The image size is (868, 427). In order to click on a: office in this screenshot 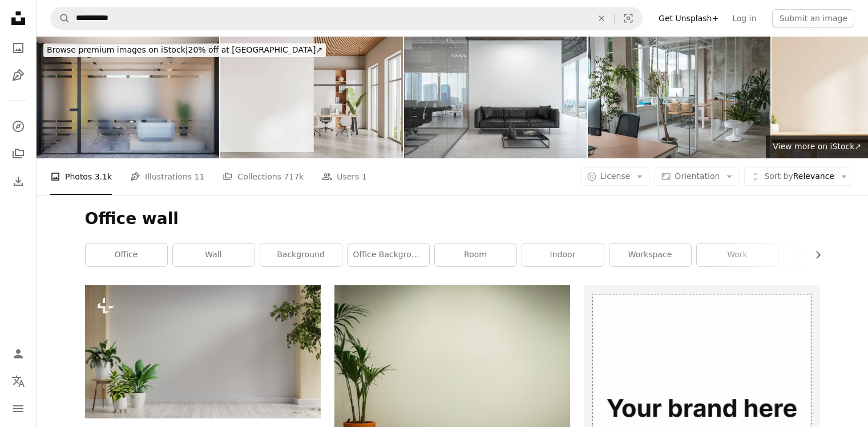, I will do `click(126, 255)`.